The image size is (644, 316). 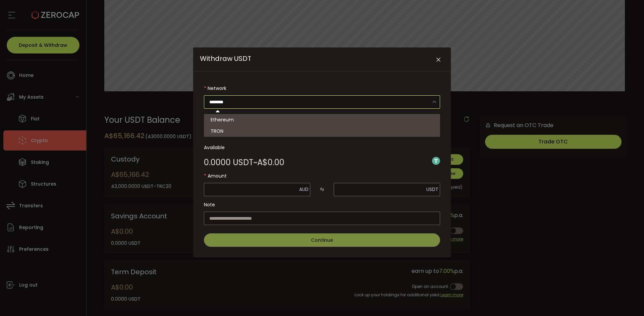 What do you see at coordinates (432, 189) in the screenshot?
I see `span: USDT` at bounding box center [432, 189].